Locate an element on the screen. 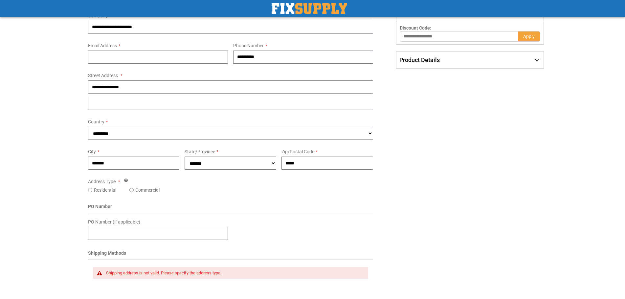 The image size is (625, 299). span: Discount Code: is located at coordinates (415, 28).